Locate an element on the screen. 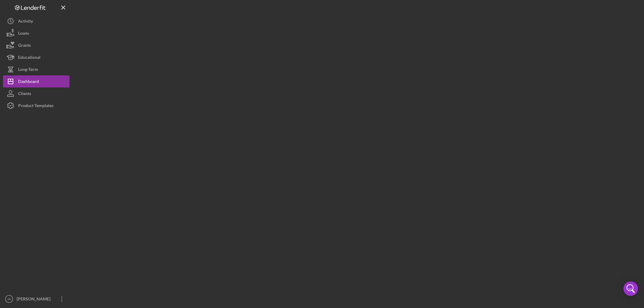 The image size is (644, 308). a: Loans is located at coordinates (36, 33).